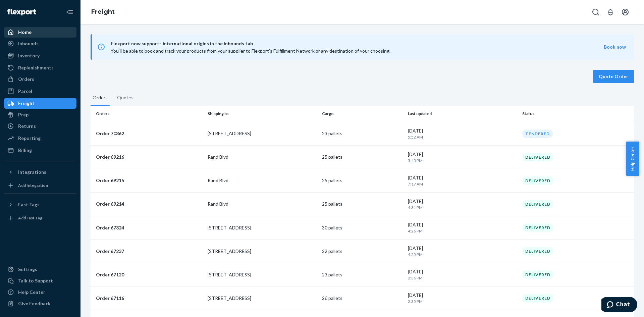  Describe the element at coordinates (22, 8) in the screenshot. I see `span: Chat` at that location.